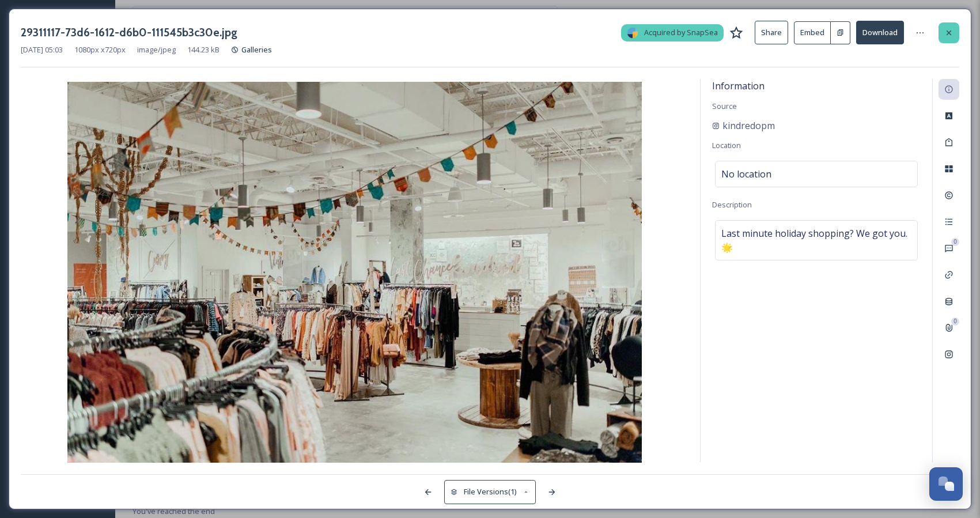  What do you see at coordinates (772, 32) in the screenshot?
I see `button: Share` at bounding box center [772, 32].